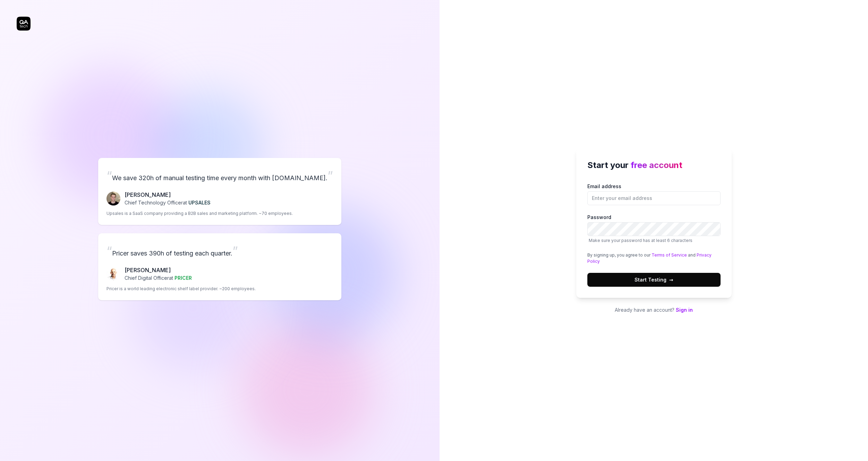 This screenshot has height=461, width=868. What do you see at coordinates (200, 202) in the screenshot?
I see `span: UPSALES` at bounding box center [200, 202].